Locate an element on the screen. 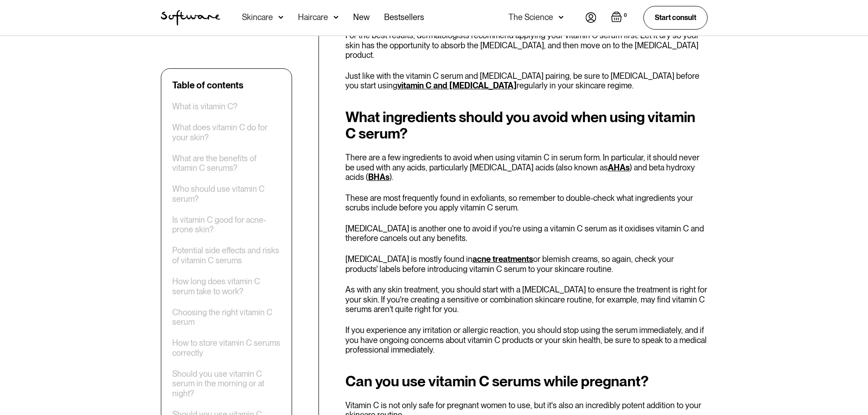 The height and width of the screenshot is (415, 868). div: How to store vitamin C serums correctly is located at coordinates (226, 348).